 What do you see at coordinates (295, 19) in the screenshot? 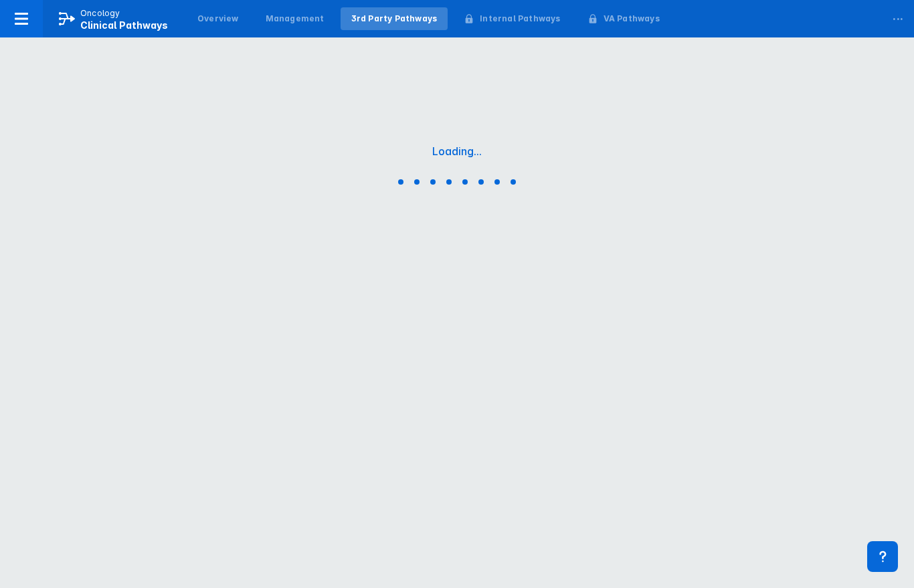
I see `a: Management` at bounding box center [295, 19].